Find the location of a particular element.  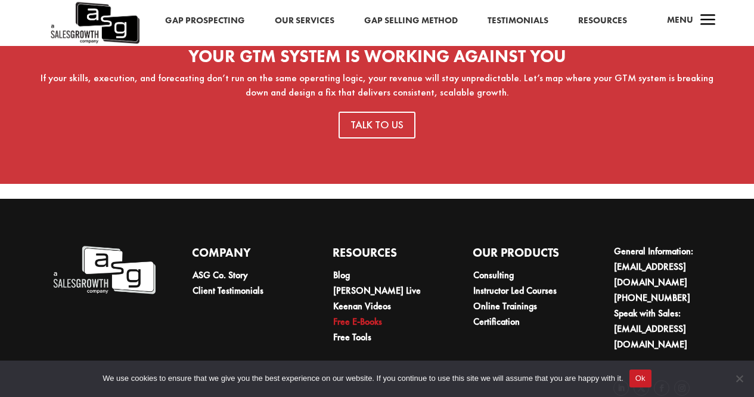

a: Keenan Videos is located at coordinates (362, 305).